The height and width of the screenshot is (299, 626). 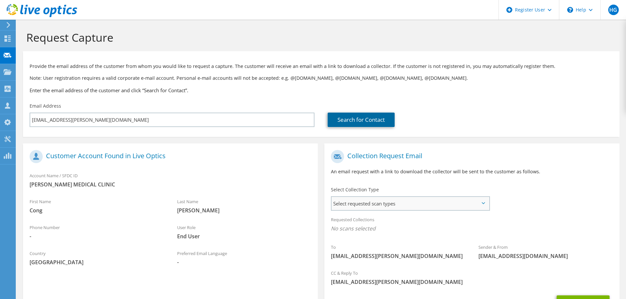 What do you see at coordinates (97, 232) in the screenshot?
I see `div: Phone Number` at bounding box center [97, 232].